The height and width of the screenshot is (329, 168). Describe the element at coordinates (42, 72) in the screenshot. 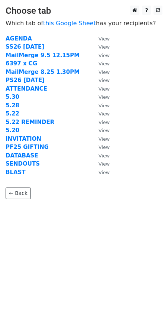

I see `a: MailMerge 8.25 1.30PM` at that location.